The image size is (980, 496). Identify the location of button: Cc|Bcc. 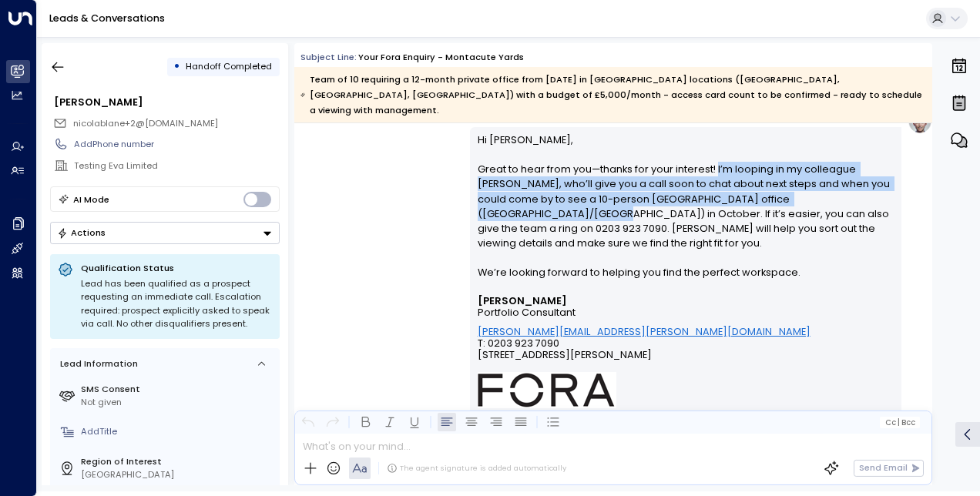
(899, 422).